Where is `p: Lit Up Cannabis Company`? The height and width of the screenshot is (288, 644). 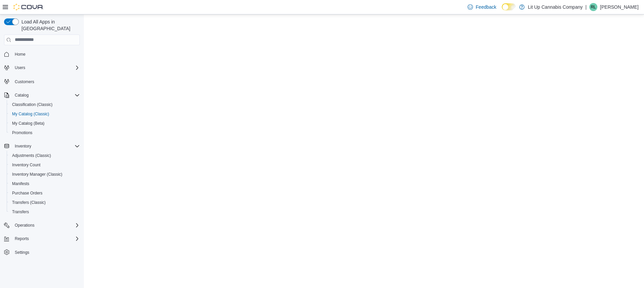
p: Lit Up Cannabis Company is located at coordinates (555, 7).